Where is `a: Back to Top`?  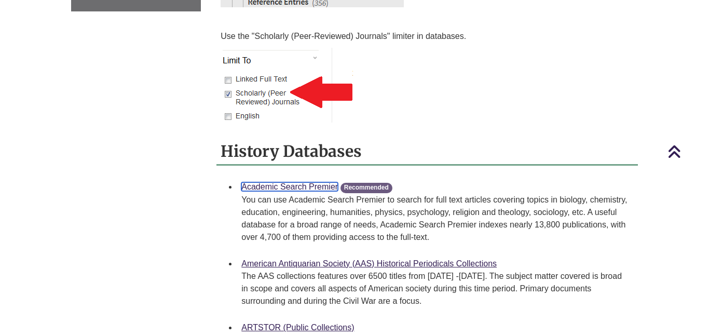
a: Back to Top is located at coordinates (687, 151).